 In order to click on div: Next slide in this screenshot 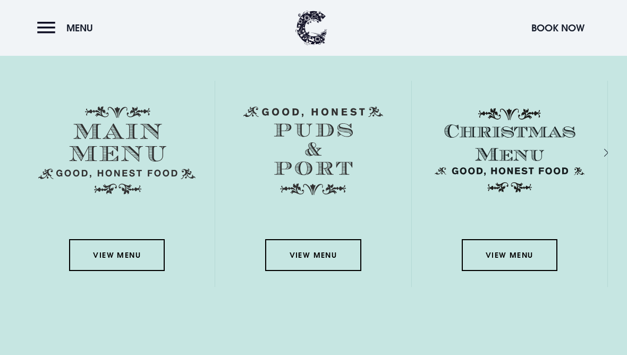, I will do `click(594, 152)`.